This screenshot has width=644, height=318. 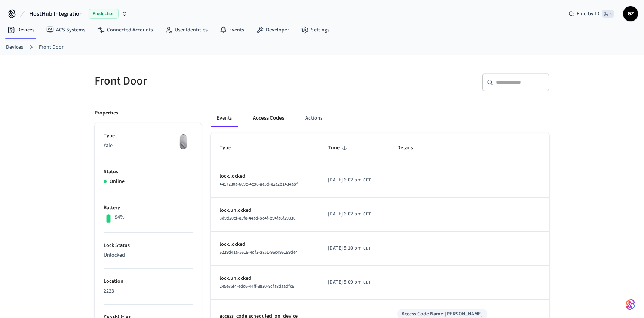 I want to click on a: Developer, so click(x=273, y=30).